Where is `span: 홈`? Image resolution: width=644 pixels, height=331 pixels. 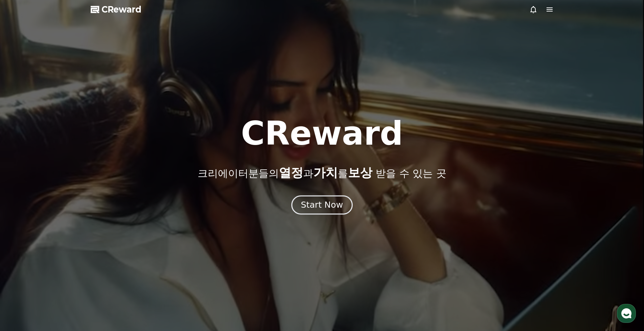
span: 홈 is located at coordinates (23, 228).